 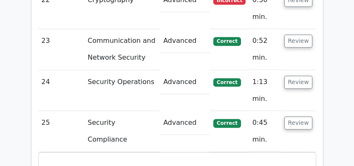 I want to click on td: 0:45 min., so click(x=265, y=131).